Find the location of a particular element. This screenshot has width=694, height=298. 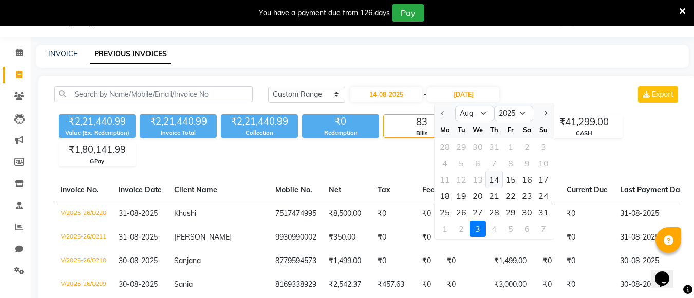

input: Search by Name/Mobile/Email/Invoice No is located at coordinates (154, 94).